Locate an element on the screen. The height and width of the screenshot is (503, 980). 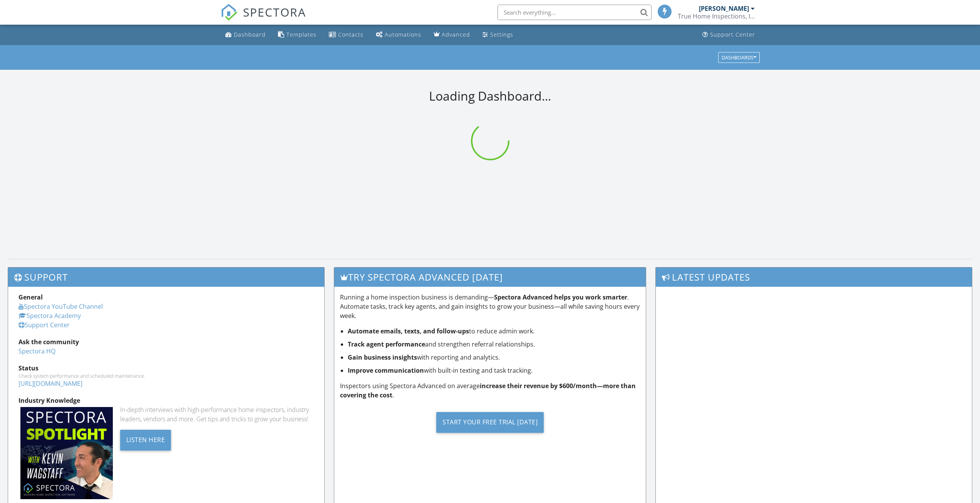
a: Spectora Academy is located at coordinates (50, 315).